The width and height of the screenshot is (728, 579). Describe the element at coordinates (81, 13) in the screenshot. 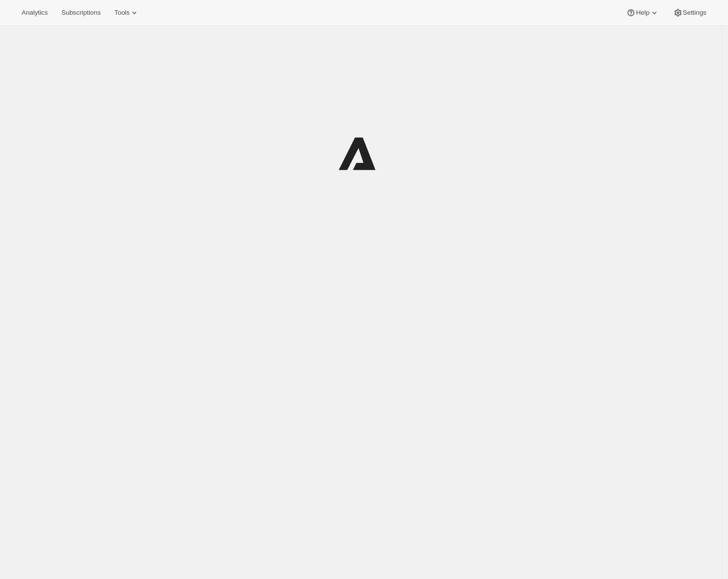

I see `button: Subscriptions` at that location.